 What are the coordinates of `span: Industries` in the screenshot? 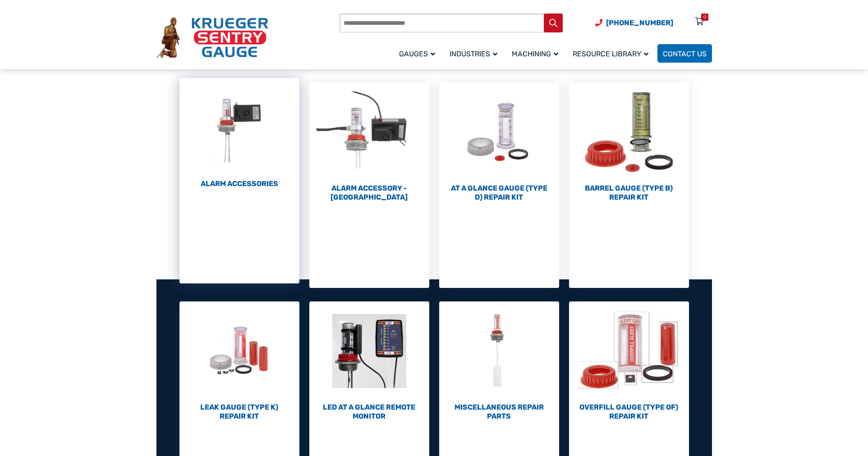 It's located at (474, 54).